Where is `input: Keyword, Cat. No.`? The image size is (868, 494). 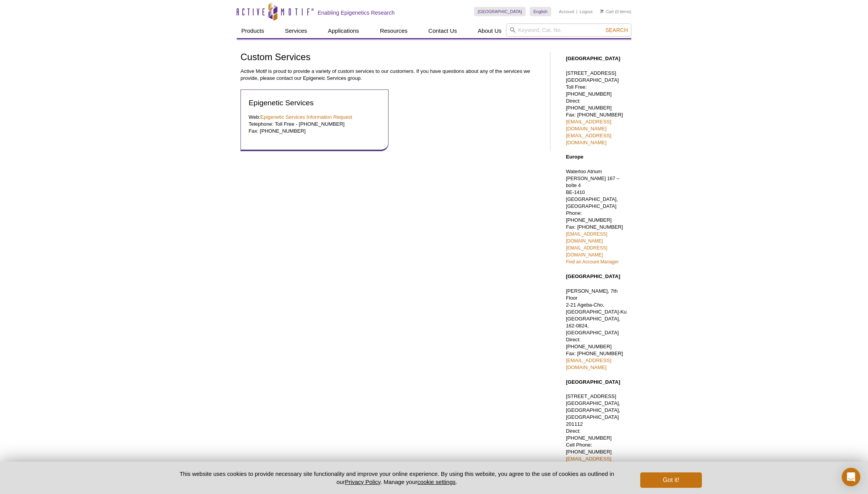
input: Keyword, Cat. No. is located at coordinates (569, 30).